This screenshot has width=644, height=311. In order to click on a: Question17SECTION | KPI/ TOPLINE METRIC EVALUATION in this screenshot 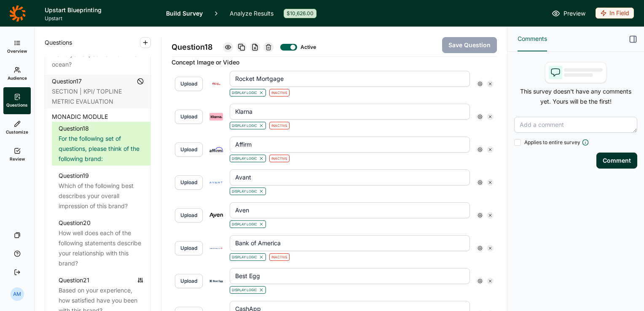, I will do `click(98, 92)`.